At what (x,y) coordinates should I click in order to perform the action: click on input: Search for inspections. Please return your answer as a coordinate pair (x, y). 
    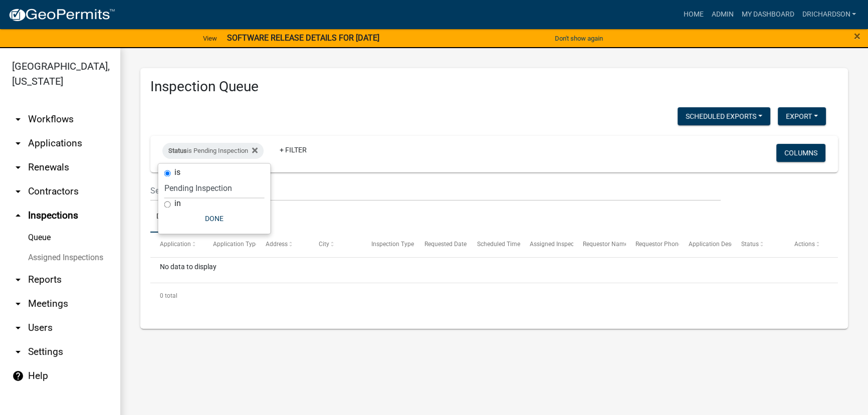
    Looking at the image, I should click on (436, 191).